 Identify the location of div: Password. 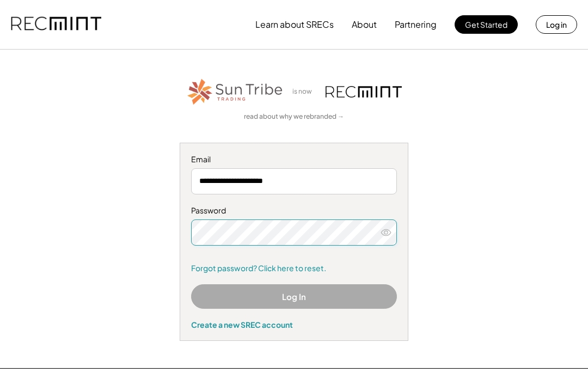
(294, 211).